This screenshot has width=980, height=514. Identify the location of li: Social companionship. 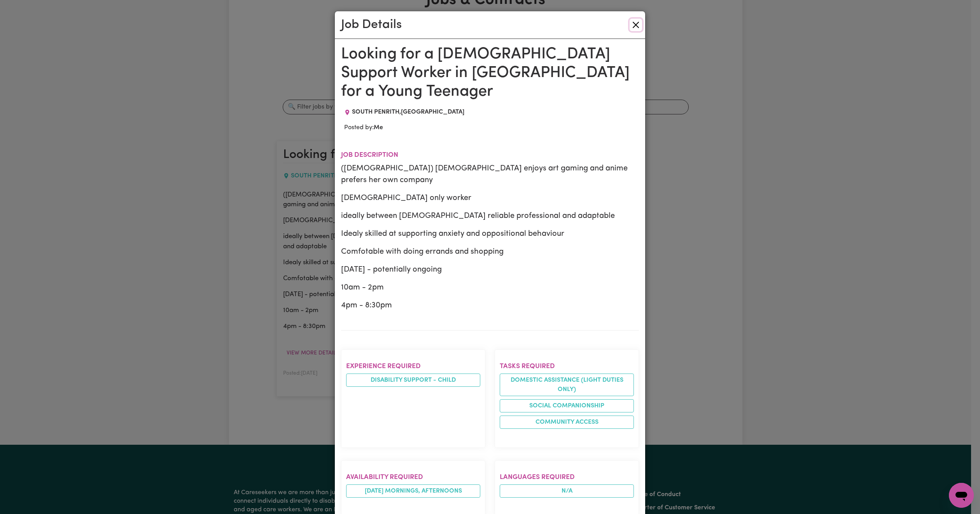
(566, 406).